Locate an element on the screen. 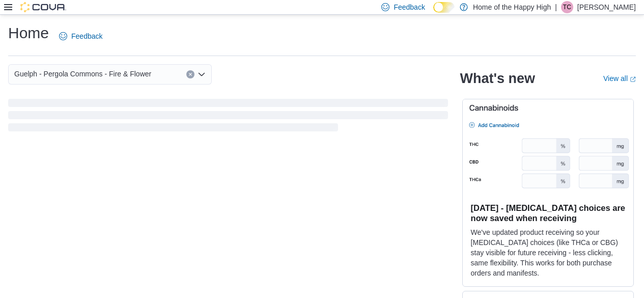 The width and height of the screenshot is (644, 298). p: Home of the Happy High is located at coordinates (511, 7).